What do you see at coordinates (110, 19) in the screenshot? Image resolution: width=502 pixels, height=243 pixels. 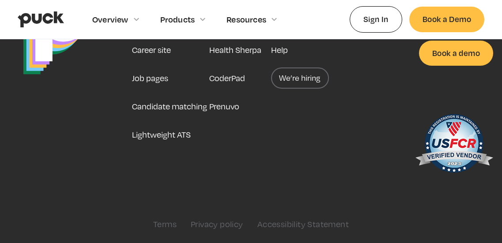 I see `div: Overview` at bounding box center [110, 19].